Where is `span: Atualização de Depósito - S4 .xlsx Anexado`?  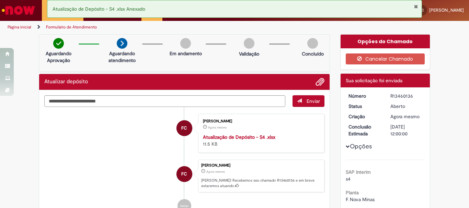
span: Atualização de Depósito - S4 .xlsx Anexado is located at coordinates (99, 9).